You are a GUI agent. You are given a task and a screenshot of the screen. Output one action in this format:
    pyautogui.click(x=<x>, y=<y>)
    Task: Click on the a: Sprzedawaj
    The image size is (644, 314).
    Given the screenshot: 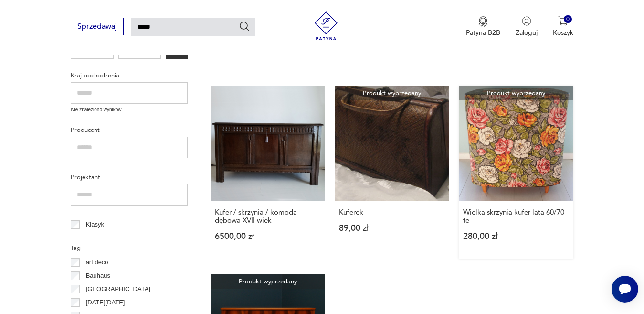 What is the action you would take?
    pyautogui.click(x=97, y=27)
    